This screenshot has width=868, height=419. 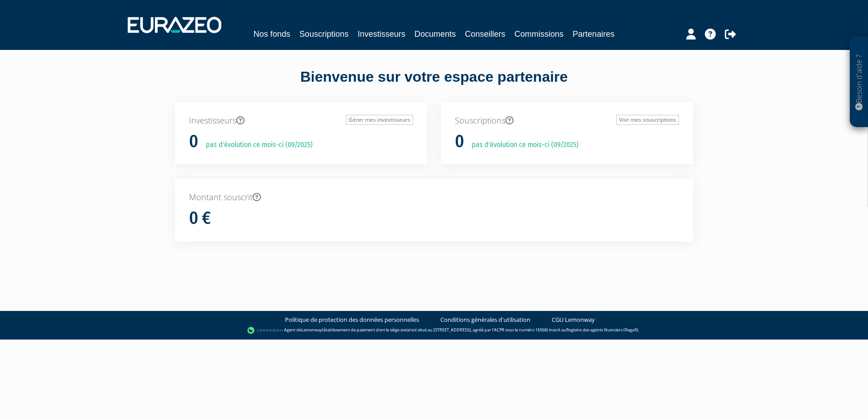 I want to click on a: Gérer mes investisseurs, so click(x=379, y=120).